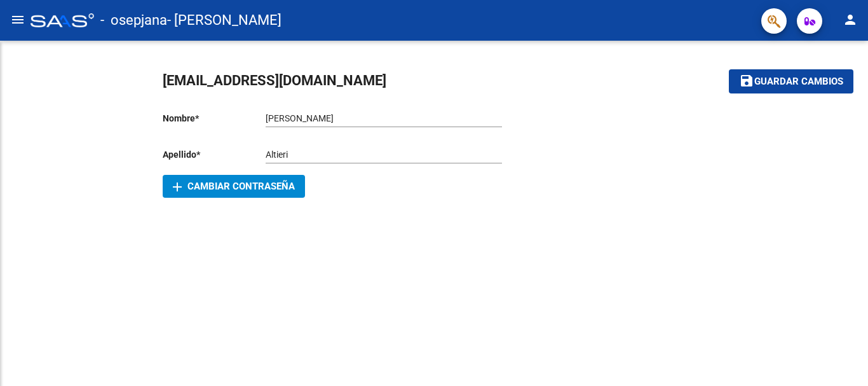 The height and width of the screenshot is (386, 868). I want to click on mat-icon: add, so click(177, 187).